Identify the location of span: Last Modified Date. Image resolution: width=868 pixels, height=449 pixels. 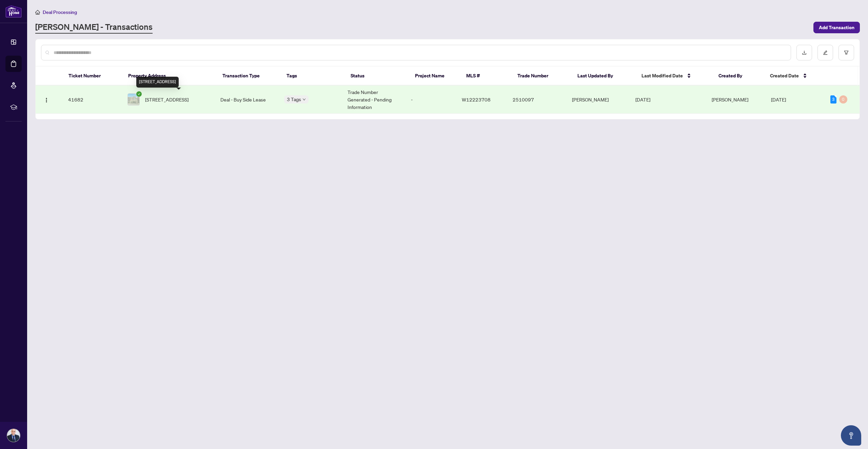
(663, 76).